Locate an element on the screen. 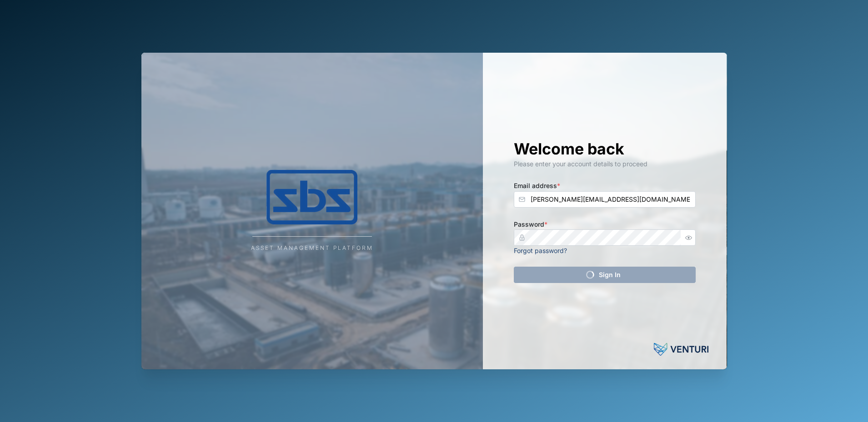  label: Password is located at coordinates (530, 225).